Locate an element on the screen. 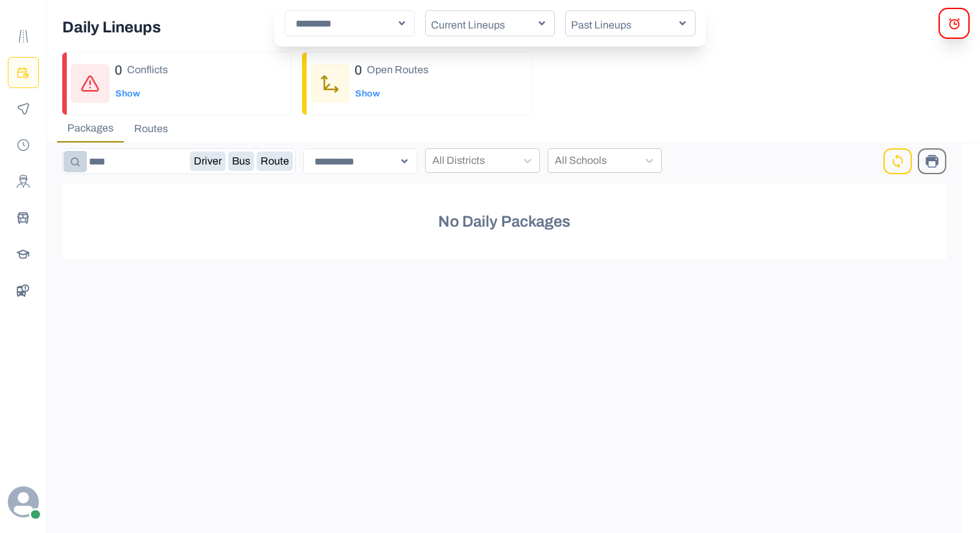  button: Bus is located at coordinates (241, 162).